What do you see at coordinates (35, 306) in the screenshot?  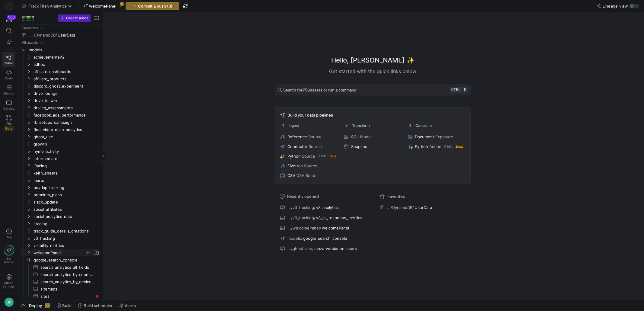 I see `span: Deploy` at bounding box center [35, 306].